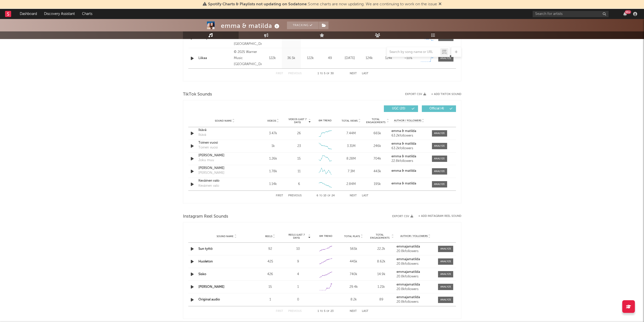  What do you see at coordinates (28, 14) in the screenshot?
I see `a: Dashboard` at bounding box center [28, 14].